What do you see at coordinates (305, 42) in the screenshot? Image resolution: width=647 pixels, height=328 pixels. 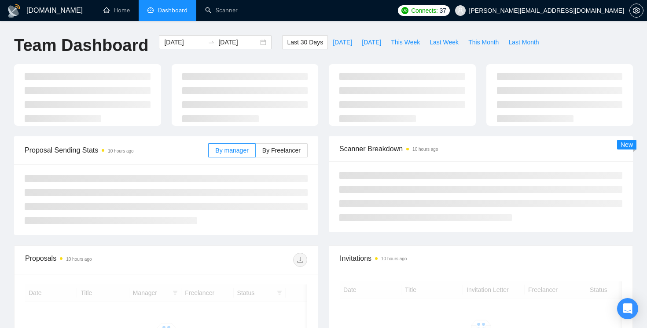 I see `span: Last 30 Days` at bounding box center [305, 42].